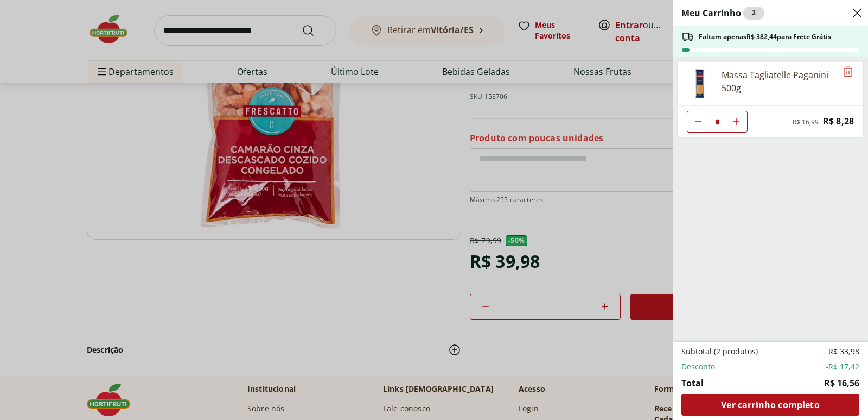  Describe the element at coordinates (720, 352) in the screenshot. I see `span: Subtotal (2 produtos)` at that location.